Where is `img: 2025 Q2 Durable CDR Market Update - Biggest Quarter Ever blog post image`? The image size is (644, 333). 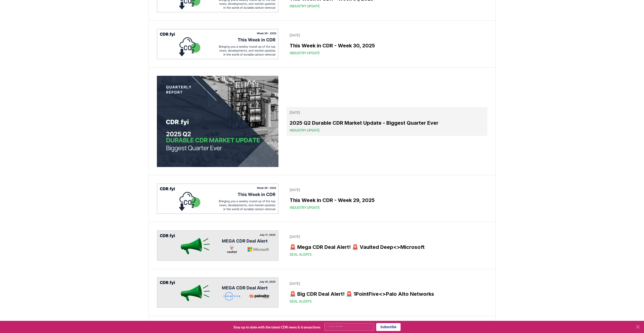 img: 2025 Q2 Durable CDR Market Update - Biggest Quarter Ever blog post image is located at coordinates (218, 121).